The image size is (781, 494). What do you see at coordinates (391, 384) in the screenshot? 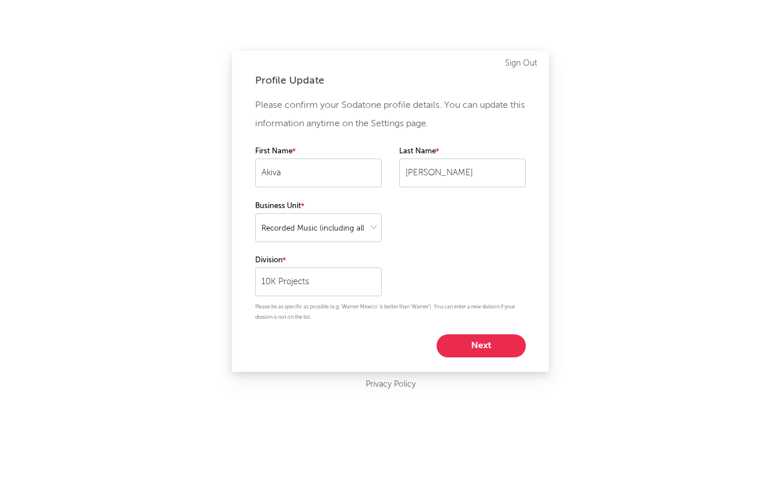
I see `a: Privacy Policy` at bounding box center [391, 384].